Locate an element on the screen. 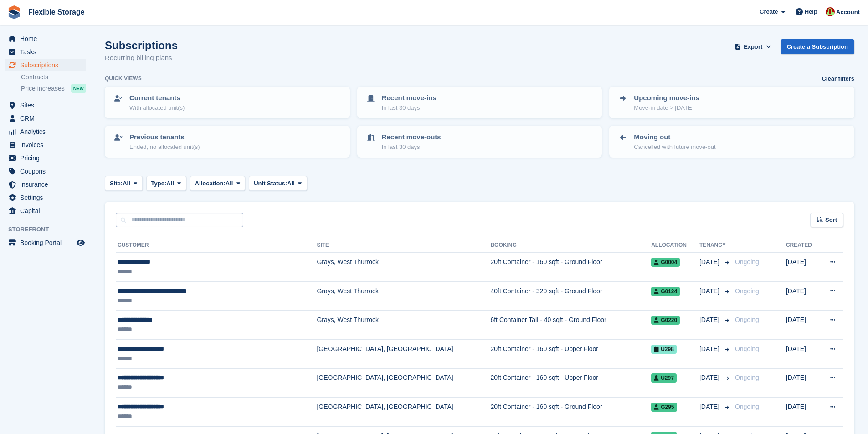 This screenshot has width=868, height=434. span: Tasks is located at coordinates (48, 52).